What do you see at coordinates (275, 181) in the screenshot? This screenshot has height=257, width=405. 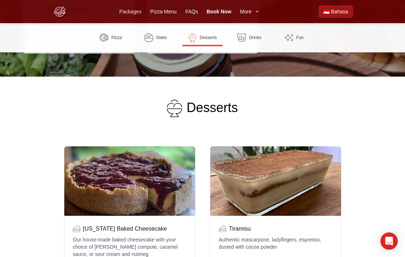 I see `div: Tiramisu` at bounding box center [275, 181].